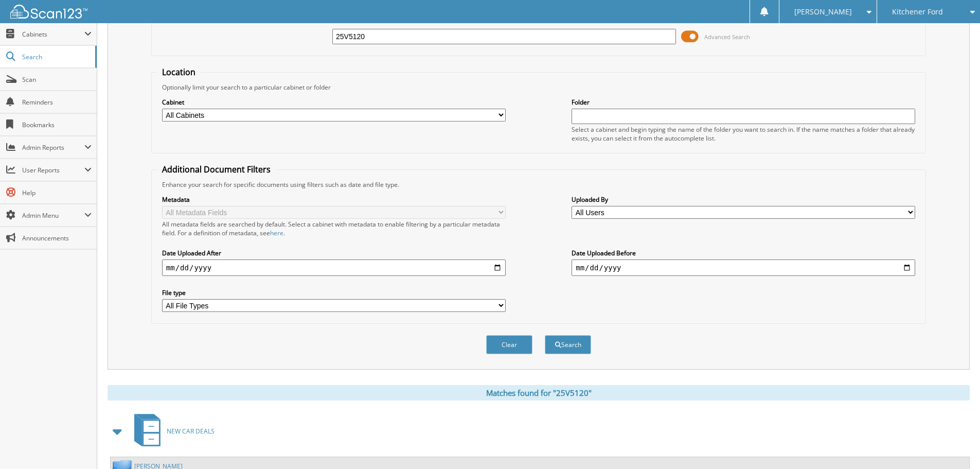 The width and height of the screenshot is (980, 469). I want to click on label: Metadata, so click(334, 199).